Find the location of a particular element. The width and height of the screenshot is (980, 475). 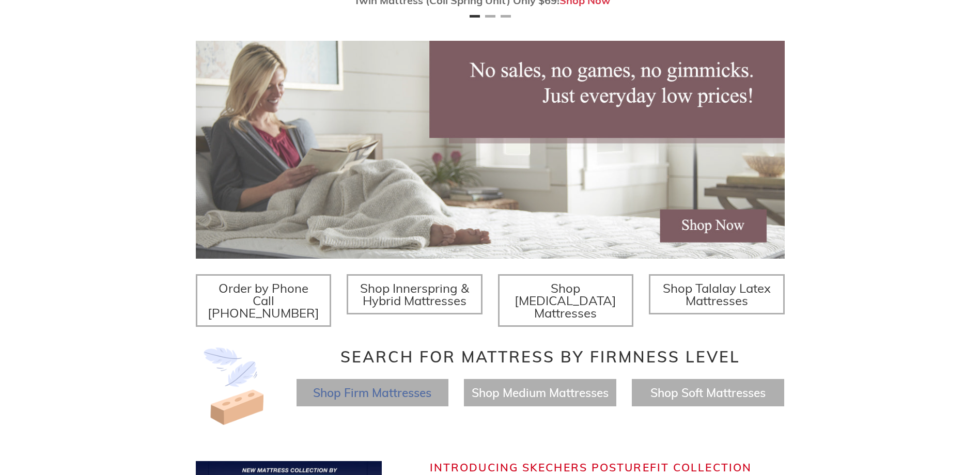

button: Page 3 is located at coordinates (506, 16).